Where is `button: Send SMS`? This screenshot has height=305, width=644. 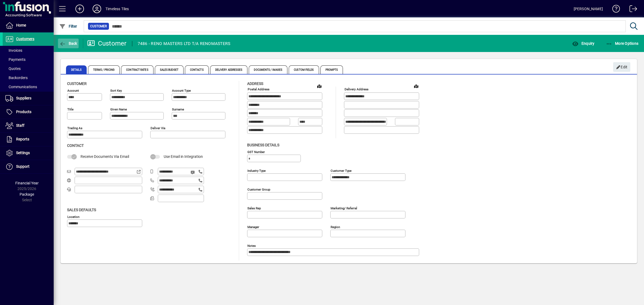 button: Send SMS is located at coordinates (193, 172).